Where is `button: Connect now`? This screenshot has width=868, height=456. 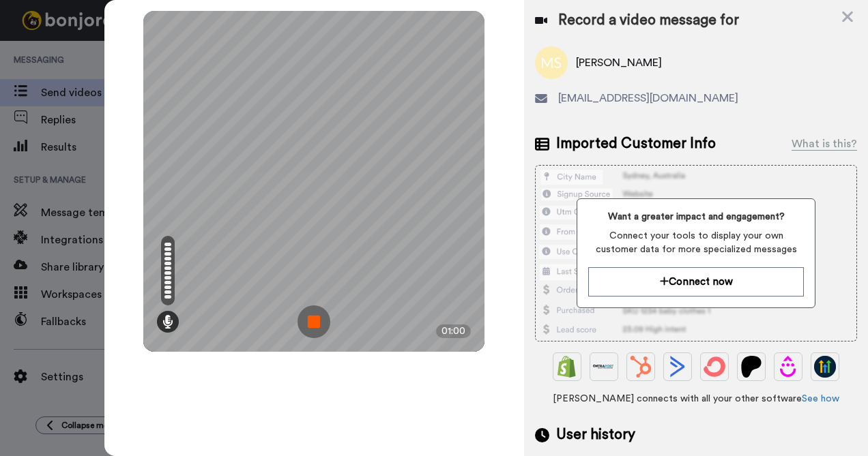
button: Connect now is located at coordinates (696, 281).